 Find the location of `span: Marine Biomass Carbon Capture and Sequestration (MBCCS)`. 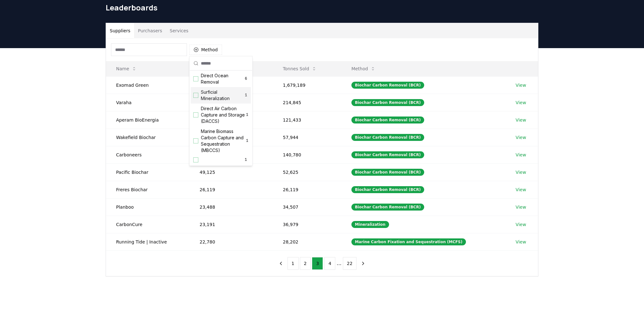

span: Marine Biomass Carbon Capture and Sequestration (MBCCS) is located at coordinates (223, 141).